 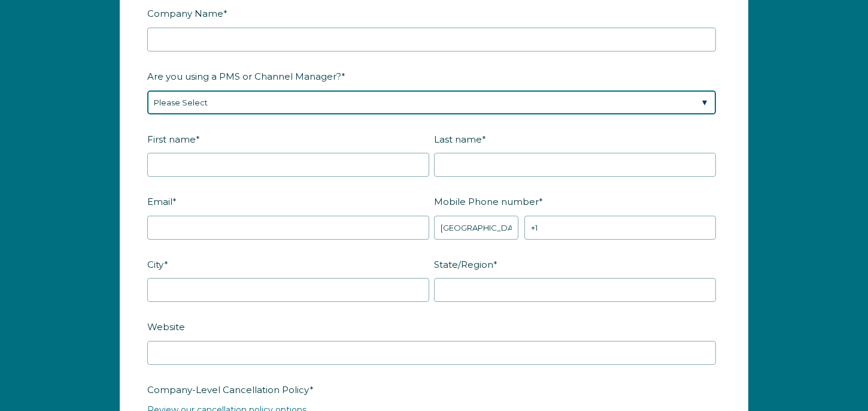 What do you see at coordinates (458, 139) in the screenshot?
I see `span: Last name` at bounding box center [458, 139].